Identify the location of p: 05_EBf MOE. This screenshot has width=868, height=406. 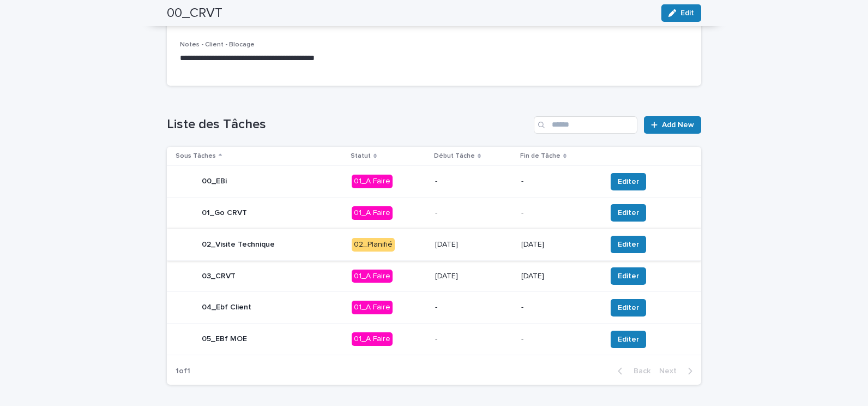
(224, 339).